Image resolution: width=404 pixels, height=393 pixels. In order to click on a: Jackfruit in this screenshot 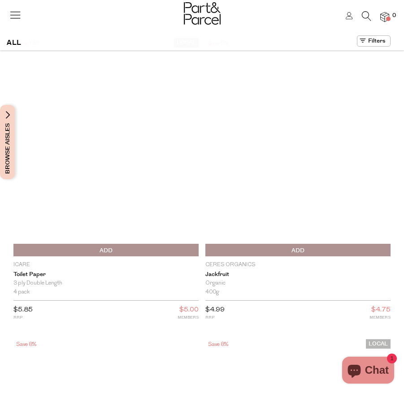, I will do `click(297, 275)`.